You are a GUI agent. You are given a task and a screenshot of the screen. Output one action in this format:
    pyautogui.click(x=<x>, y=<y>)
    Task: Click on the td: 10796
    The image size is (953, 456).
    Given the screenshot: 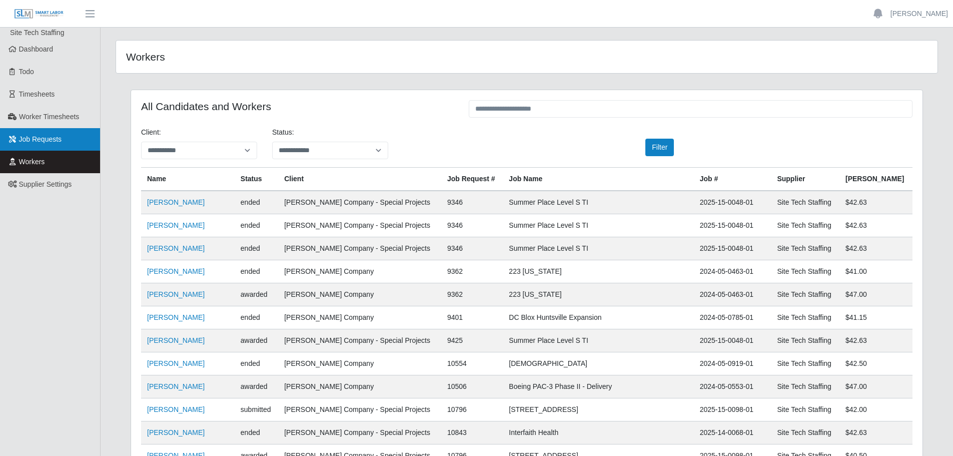 What is the action you would take?
    pyautogui.click(x=472, y=410)
    